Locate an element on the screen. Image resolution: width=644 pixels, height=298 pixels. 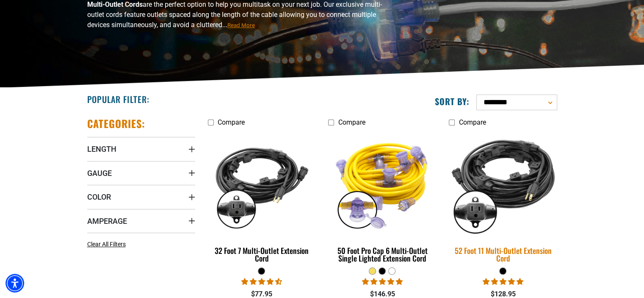
span: Read More is located at coordinates (241, 25).